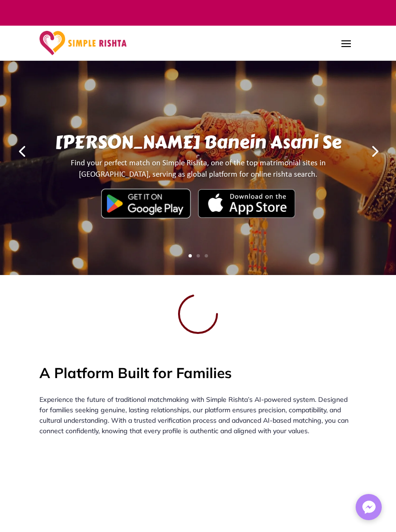 This screenshot has width=396, height=532. Describe the element at coordinates (190, 256) in the screenshot. I see `a: 1` at that location.